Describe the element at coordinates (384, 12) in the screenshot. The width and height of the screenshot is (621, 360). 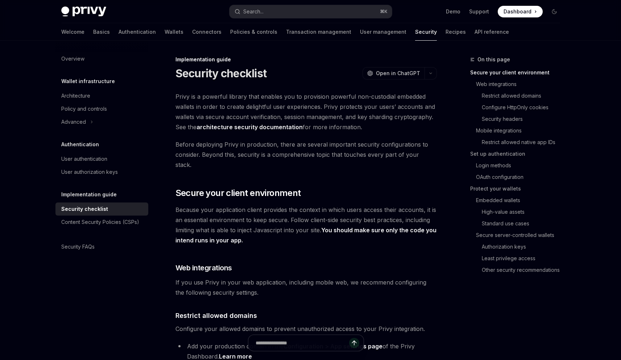
I see `span: ⌘ K` at that location.